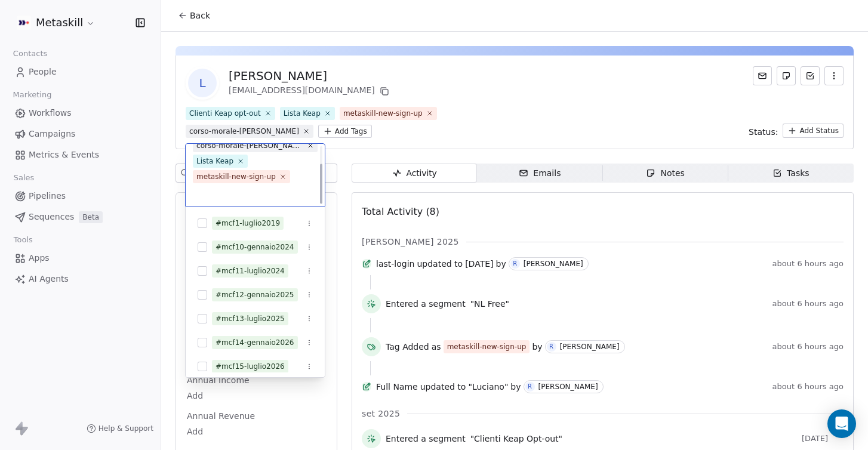 This screenshot has width=868, height=450. Describe the element at coordinates (255, 342) in the screenshot. I see `div: #mcf14-gennaio2026` at that location.